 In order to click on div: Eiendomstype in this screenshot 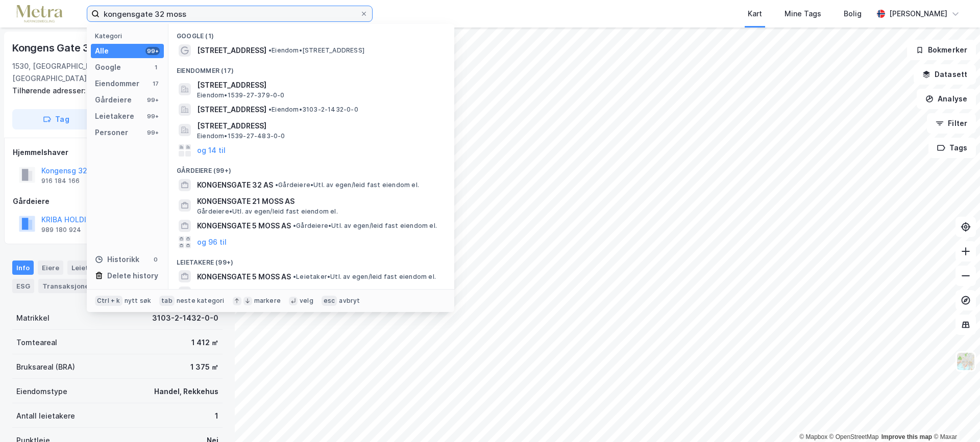, I will do `click(42, 391)`.